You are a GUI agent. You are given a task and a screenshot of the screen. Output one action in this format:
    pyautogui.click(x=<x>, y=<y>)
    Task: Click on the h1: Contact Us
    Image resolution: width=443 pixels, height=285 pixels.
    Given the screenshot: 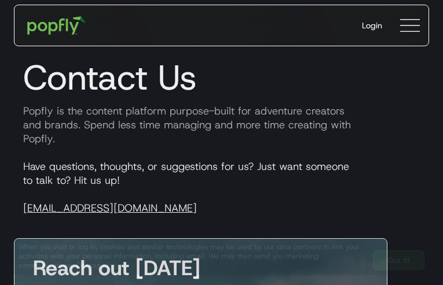 What is the action you would take?
    pyautogui.click(x=221, y=78)
    